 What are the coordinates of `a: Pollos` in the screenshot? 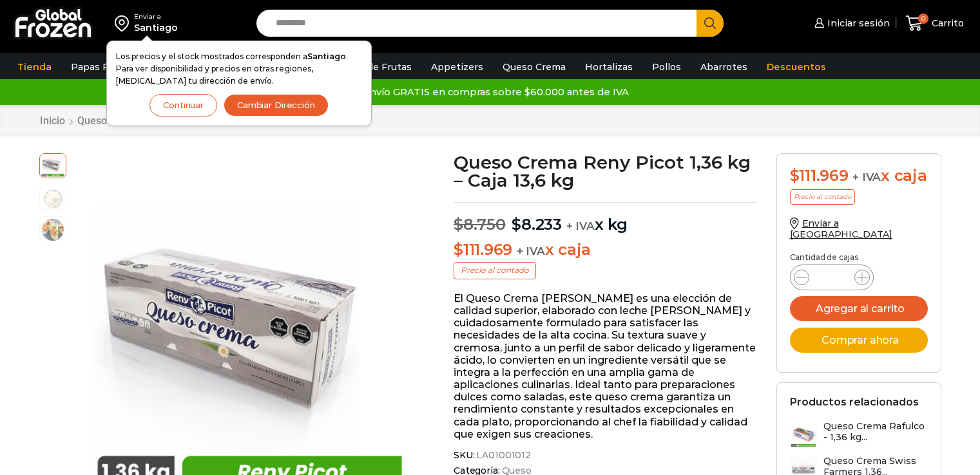 It's located at (666, 67).